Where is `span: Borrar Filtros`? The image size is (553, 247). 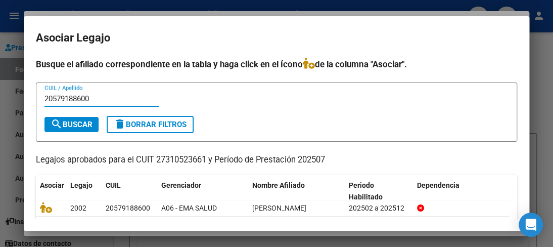 span: Borrar Filtros is located at coordinates (150, 124).